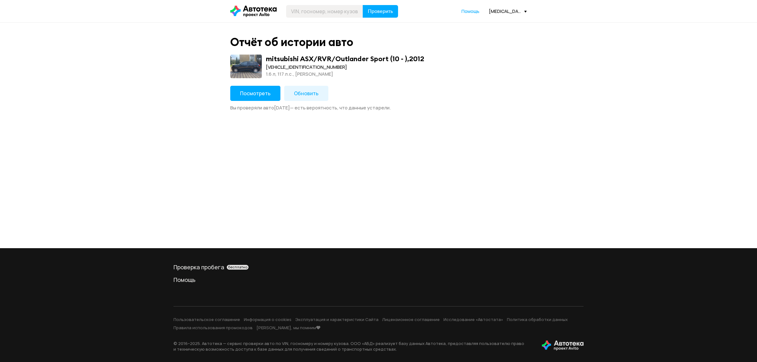  What do you see at coordinates (206, 319) in the screenshot?
I see `p: Пользовательское соглашение` at bounding box center [206, 319].